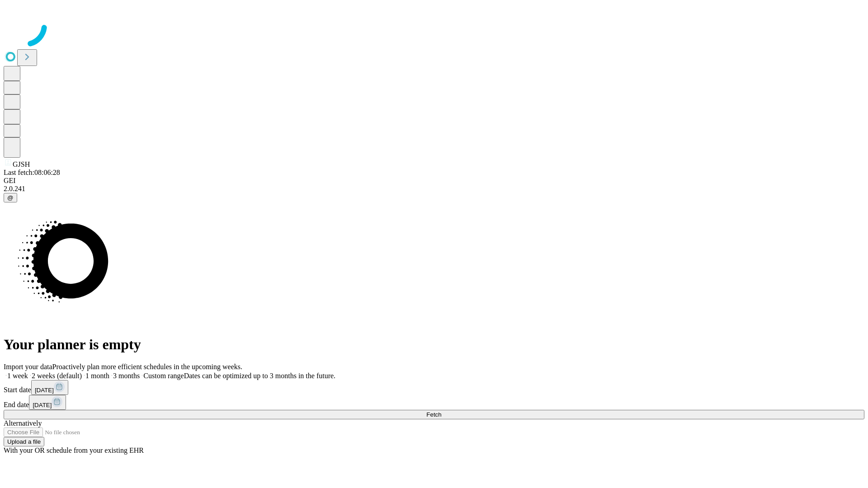 The height and width of the screenshot is (488, 868). Describe the element at coordinates (434, 344) in the screenshot. I see `h1: Your planner is empty` at that location.